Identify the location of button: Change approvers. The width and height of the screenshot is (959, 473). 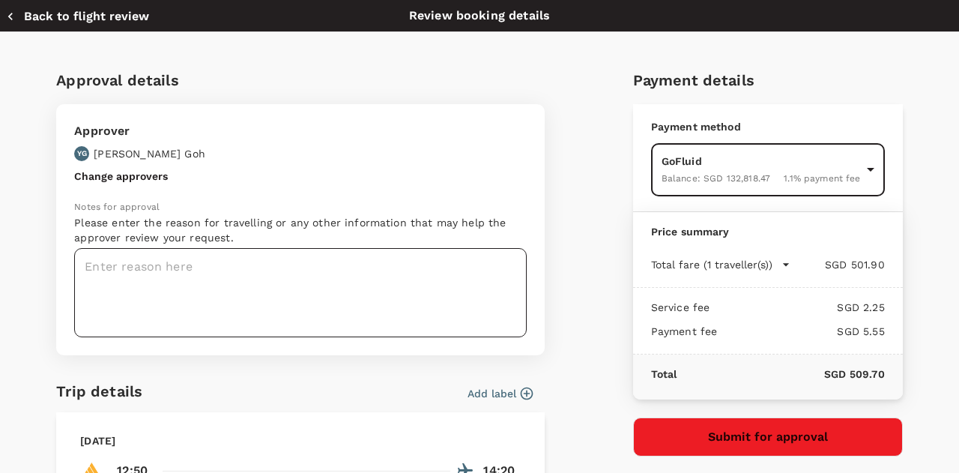
(121, 176).